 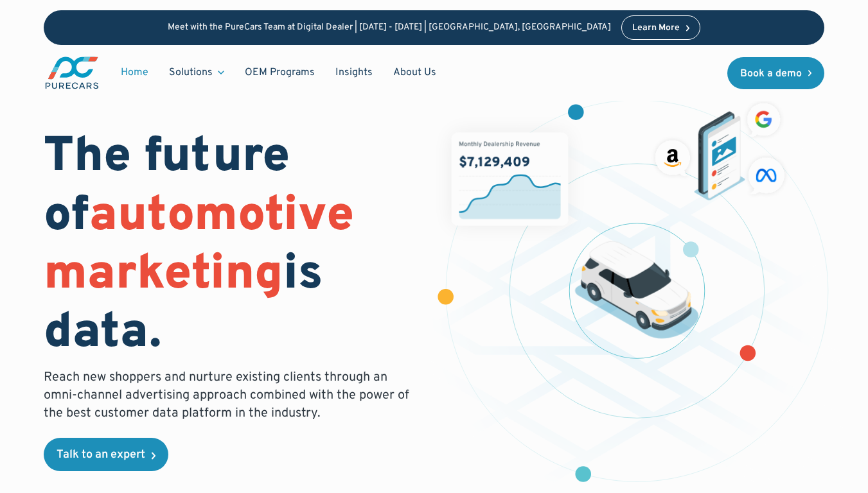 I want to click on a: main, so click(x=72, y=72).